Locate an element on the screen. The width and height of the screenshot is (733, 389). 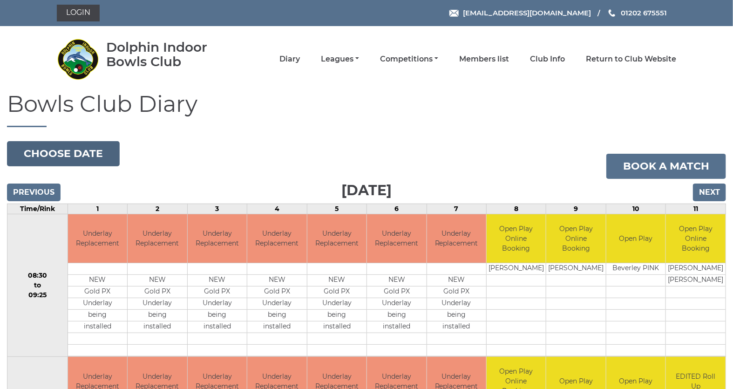
td: Time/Rink is located at coordinates (38, 209).